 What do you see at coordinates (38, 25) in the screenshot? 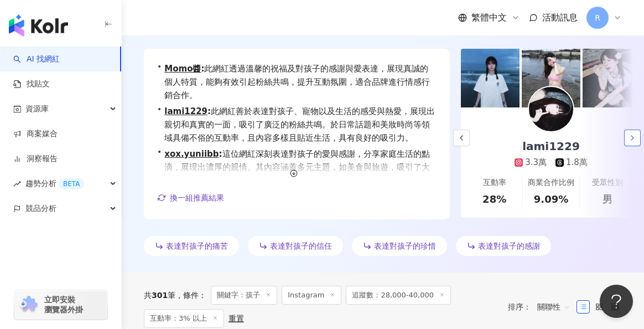
I see `img: logo` at bounding box center [38, 25].